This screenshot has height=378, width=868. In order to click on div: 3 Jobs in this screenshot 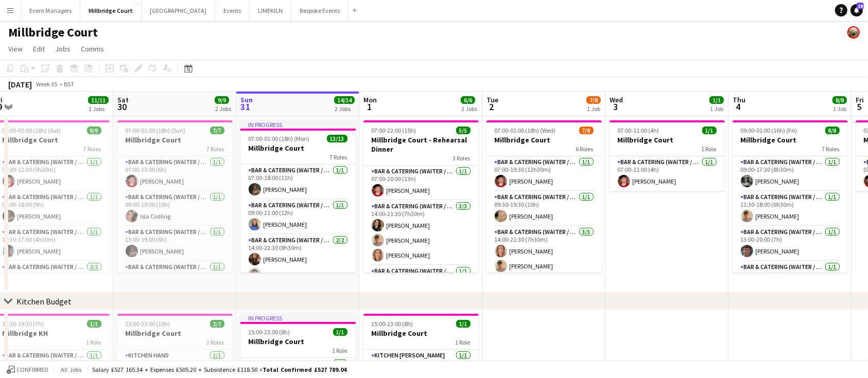, I will do `click(98, 108)`.